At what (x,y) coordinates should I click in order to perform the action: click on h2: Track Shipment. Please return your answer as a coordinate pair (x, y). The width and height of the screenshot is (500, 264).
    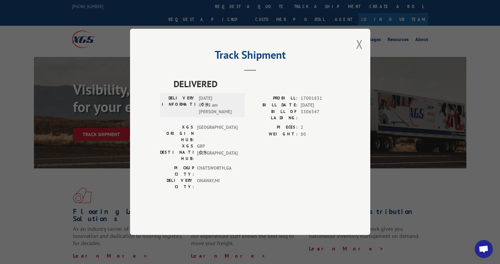
    Looking at the image, I should click on (250, 56).